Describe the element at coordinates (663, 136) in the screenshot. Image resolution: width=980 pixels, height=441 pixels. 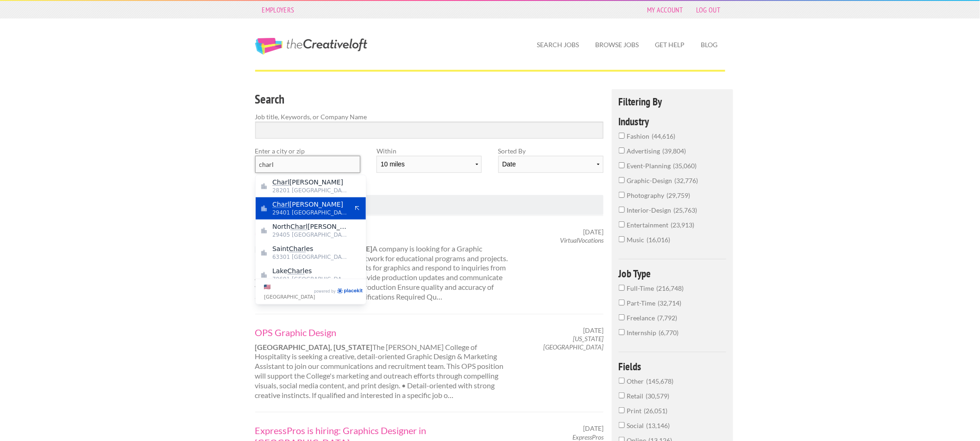
I see `span: 44,616` at that location.